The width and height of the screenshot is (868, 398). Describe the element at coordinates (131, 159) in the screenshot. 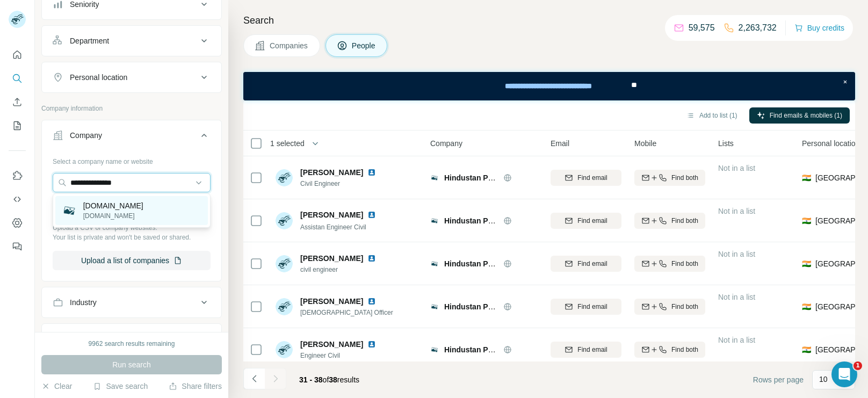

I see `div: Select a company name or website` at that location.